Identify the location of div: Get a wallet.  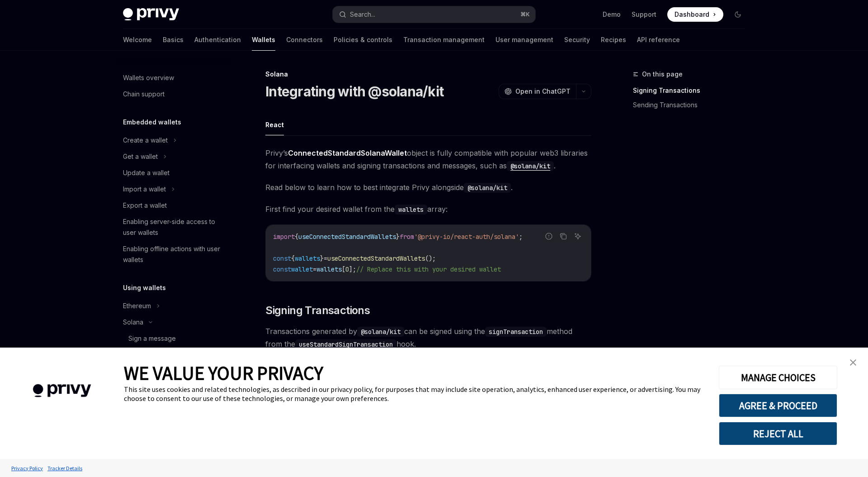
(140, 157).